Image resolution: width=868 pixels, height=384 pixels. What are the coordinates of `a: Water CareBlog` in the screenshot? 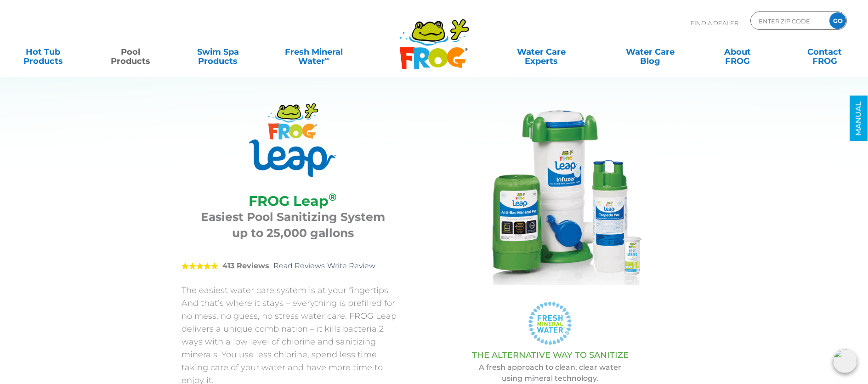 It's located at (650, 52).